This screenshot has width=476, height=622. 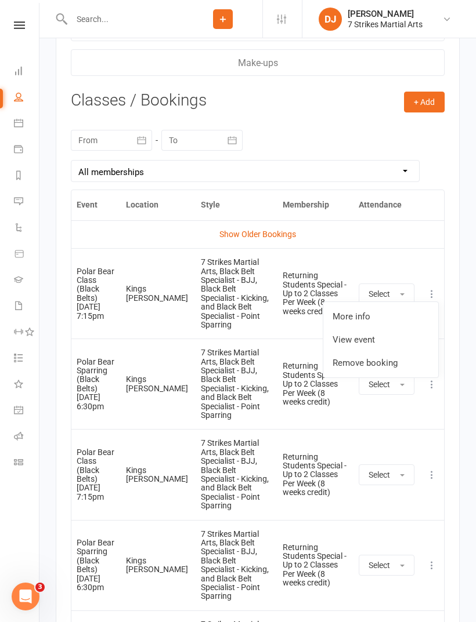 What do you see at coordinates (315, 205) in the screenshot?
I see `th: Membership` at bounding box center [315, 205].